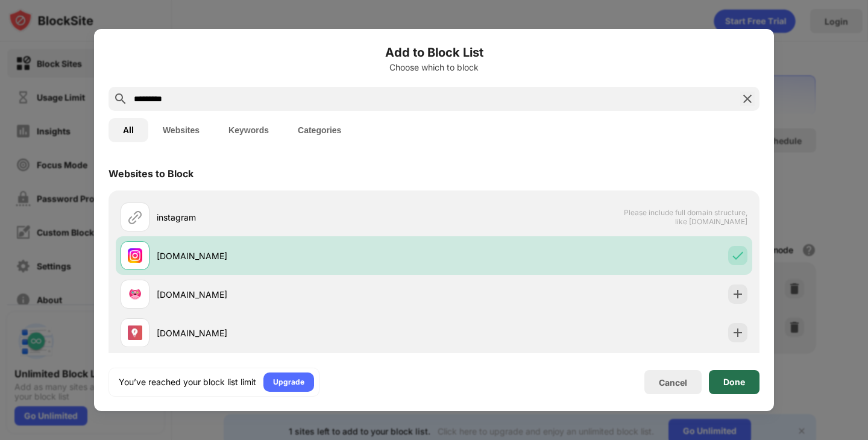 This screenshot has height=440, width=868. Describe the element at coordinates (434, 52) in the screenshot. I see `h6: Add to Block List` at that location.